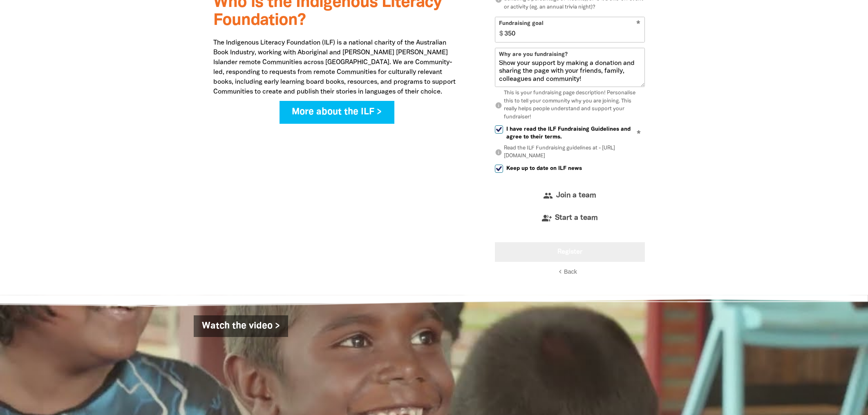 The image size is (868, 415). Describe the element at coordinates (570, 73) in the screenshot. I see `textarea: We are raising funds to support the Indigenous Literacy Foundation (ILF) to provide books and lea...` at that location.